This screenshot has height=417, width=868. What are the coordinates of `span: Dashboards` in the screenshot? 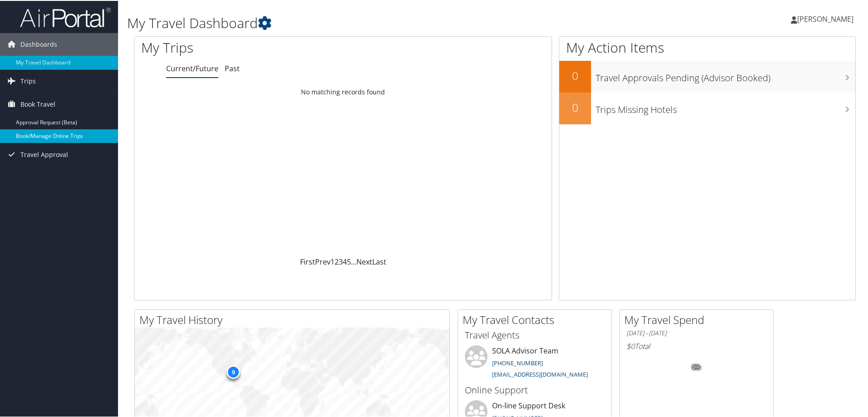 It's located at (38, 43).